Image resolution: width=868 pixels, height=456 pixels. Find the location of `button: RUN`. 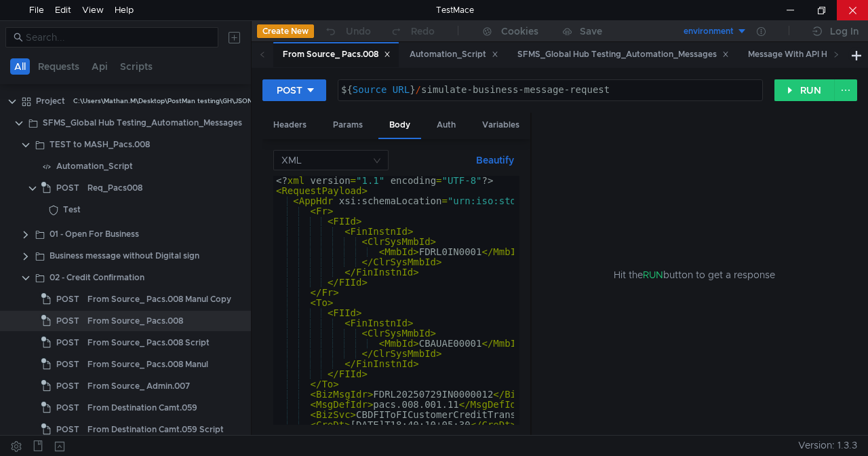

button: RUN is located at coordinates (805, 91).